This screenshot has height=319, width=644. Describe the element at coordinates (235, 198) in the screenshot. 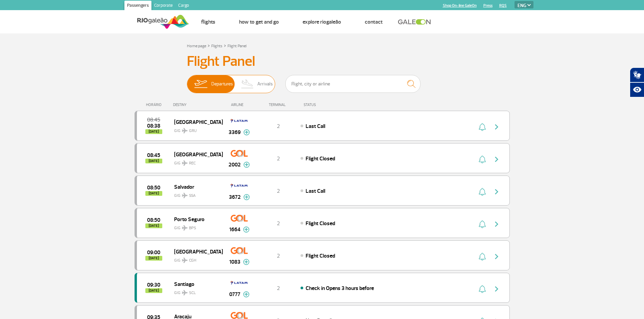

I see `span: 3672` at that location.